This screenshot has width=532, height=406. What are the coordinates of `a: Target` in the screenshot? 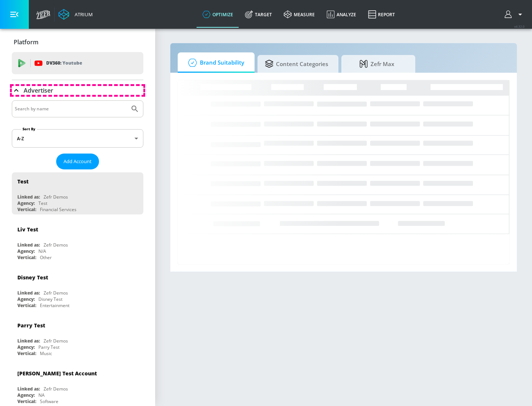 It's located at (258, 15).